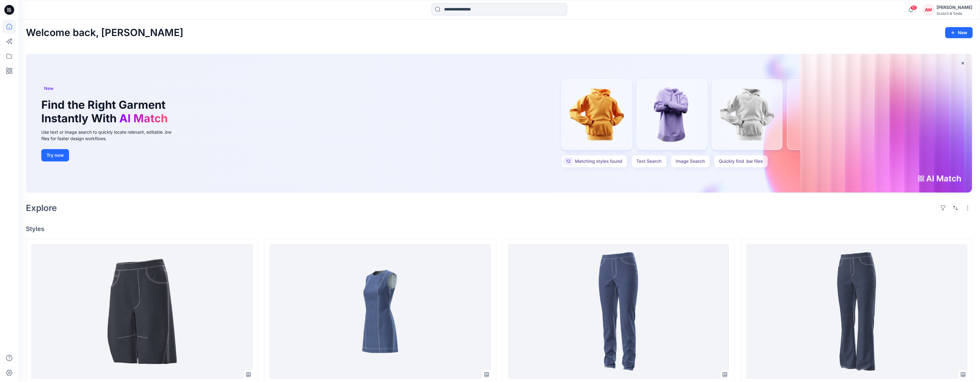 The image size is (980, 382). Describe the element at coordinates (143, 118) in the screenshot. I see `span: AI Match` at that location.